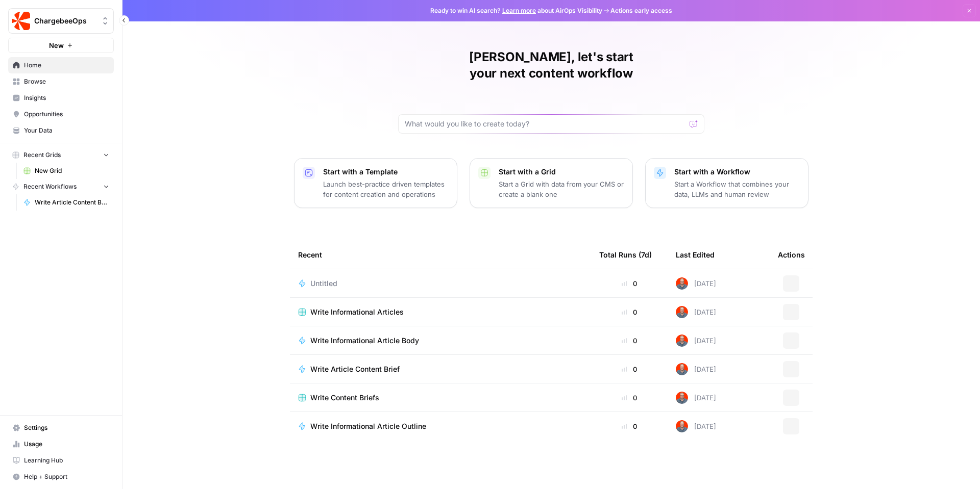  I want to click on p: Launch best-practice driven templates for content creation and operations, so click(386, 190).